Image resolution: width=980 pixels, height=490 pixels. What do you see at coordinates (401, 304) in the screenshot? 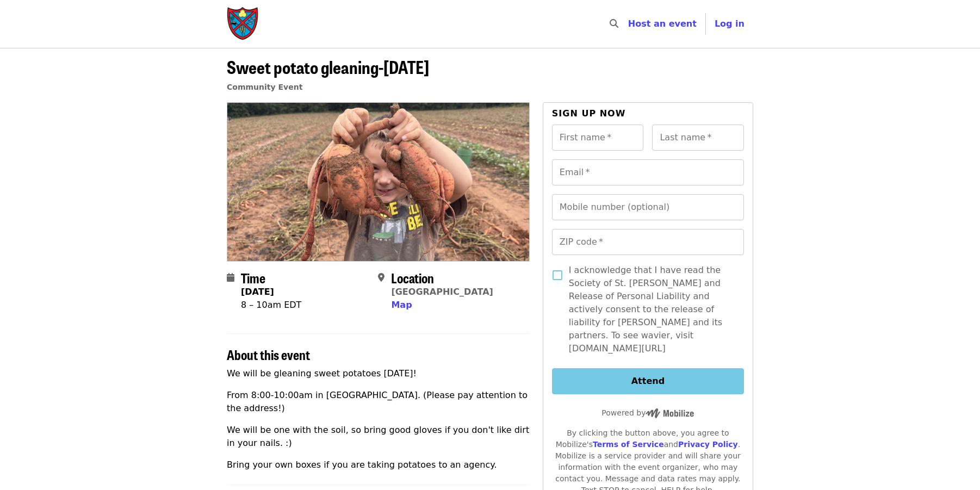
I see `span: Map` at bounding box center [401, 304].